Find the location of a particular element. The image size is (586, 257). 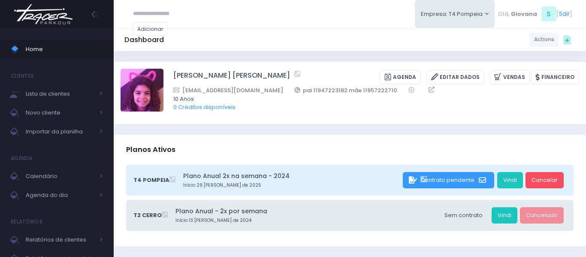

span: 10 Anos is located at coordinates (370, 99).